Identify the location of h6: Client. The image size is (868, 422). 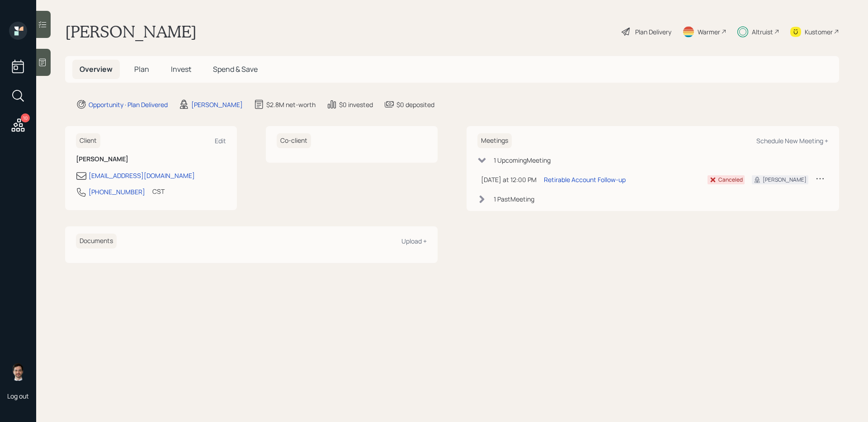
(88, 141).